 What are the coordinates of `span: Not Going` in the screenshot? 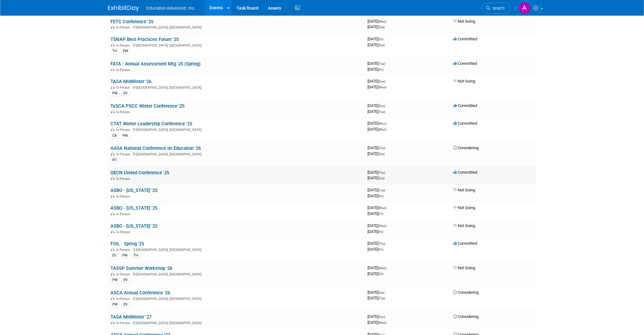 It's located at (464, 21).